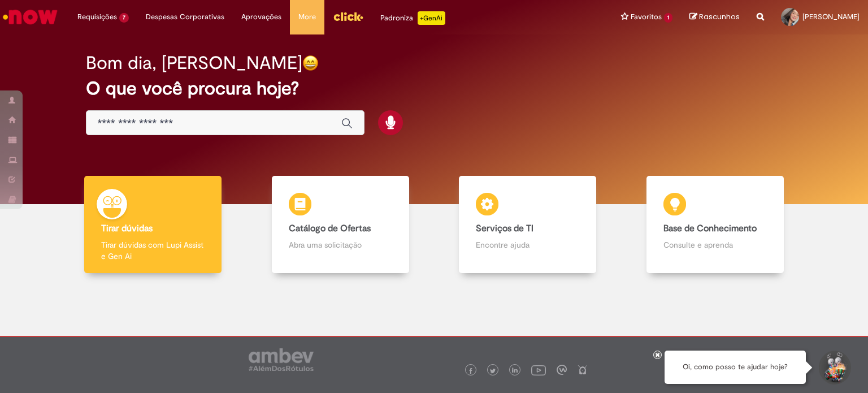 The image size is (868, 393). Describe the element at coordinates (562, 369) in the screenshot. I see `img: logo_footer_workplace.png` at that location.